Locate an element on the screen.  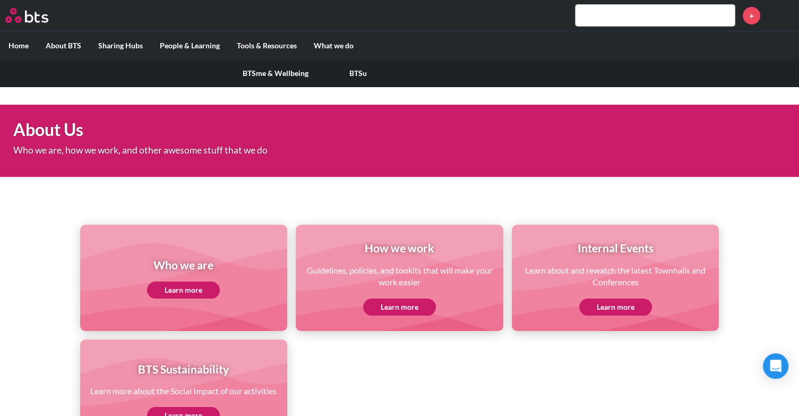
label: About BTS is located at coordinates (63, 46).